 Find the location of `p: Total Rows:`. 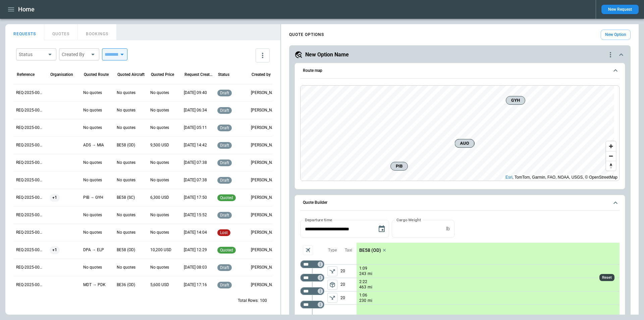

p: Total Rows: is located at coordinates (248, 300).